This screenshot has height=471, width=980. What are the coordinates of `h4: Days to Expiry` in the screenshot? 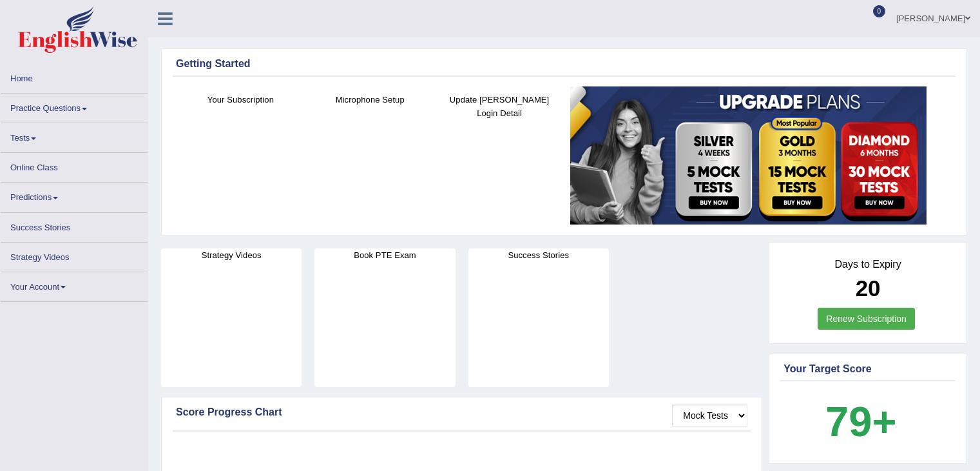 It's located at (868, 264).